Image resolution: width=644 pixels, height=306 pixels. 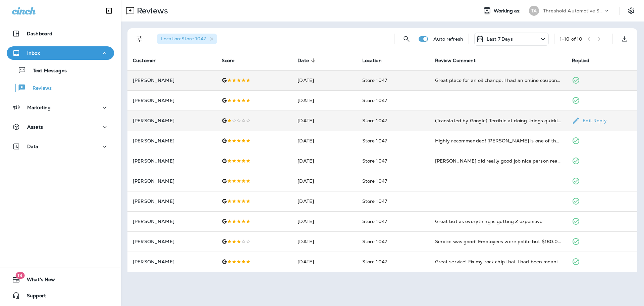 I want to click on div: 1 - 10 of 10, so click(x=571, y=39).